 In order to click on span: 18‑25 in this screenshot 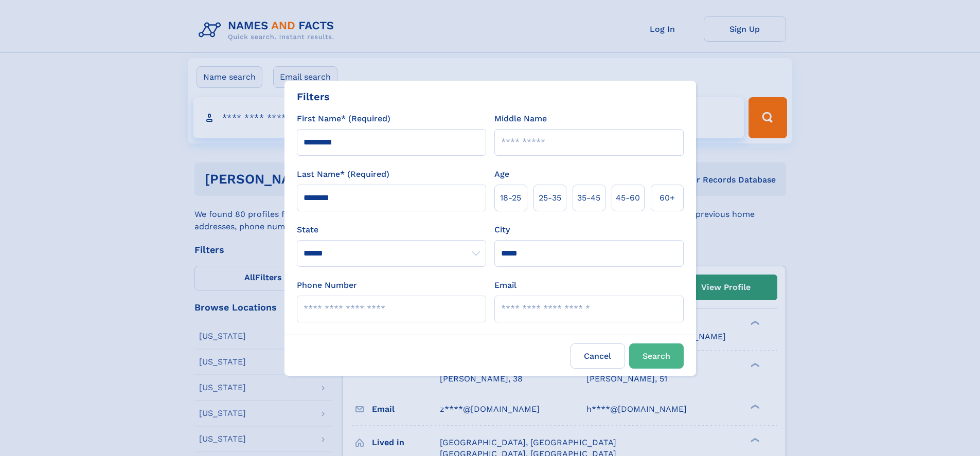, I will do `click(511, 198)`.